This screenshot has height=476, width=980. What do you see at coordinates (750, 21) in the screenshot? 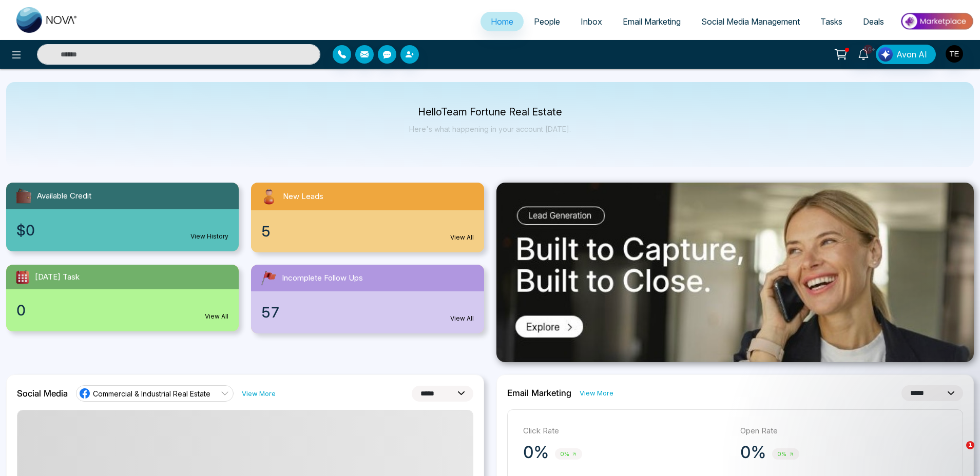
I see `a: Social Media Management` at bounding box center [750, 21].